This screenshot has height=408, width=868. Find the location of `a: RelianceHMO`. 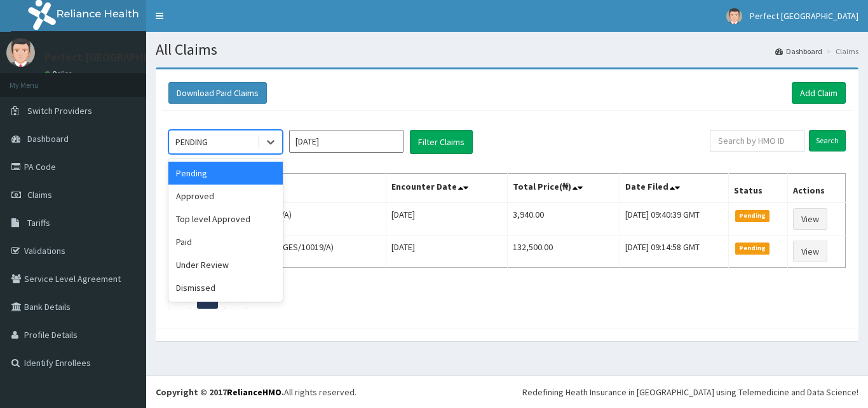

a: RelianceHMO is located at coordinates (254, 392).